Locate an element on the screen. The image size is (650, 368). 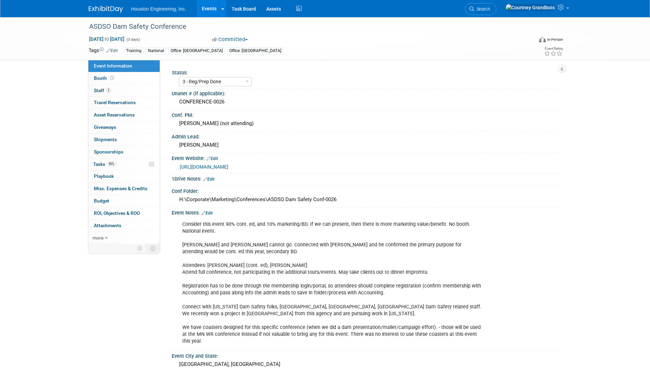
span: Tasks is located at coordinates (104, 164).